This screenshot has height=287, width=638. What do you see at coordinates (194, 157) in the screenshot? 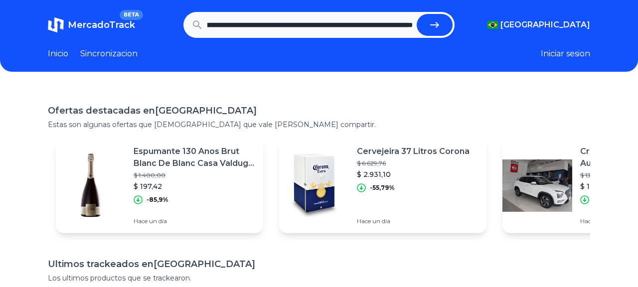
I see `p: Espumante 130 Anos Brut Blanc De Blanc Casa Valduga 750ml` at bounding box center [194, 157].